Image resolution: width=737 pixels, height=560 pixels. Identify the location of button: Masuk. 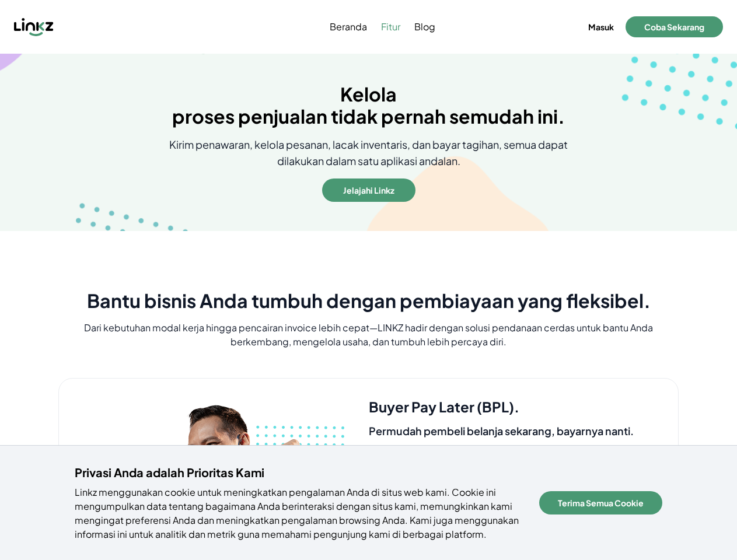
(600, 26).